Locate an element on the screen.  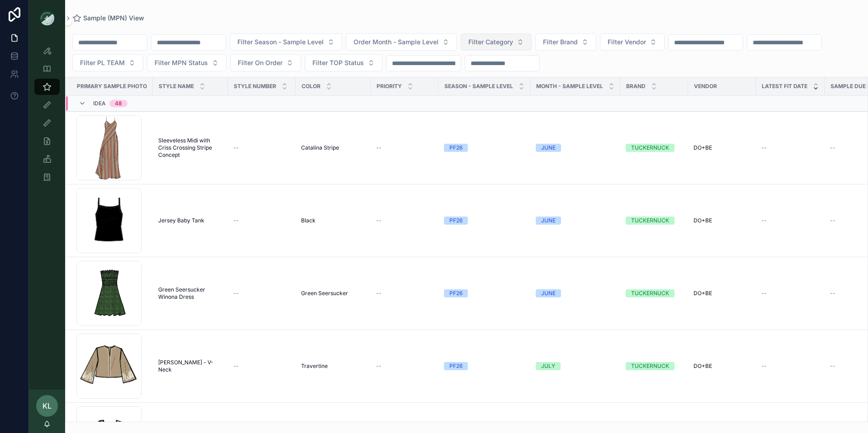
span: Filter Brand is located at coordinates (560, 42).